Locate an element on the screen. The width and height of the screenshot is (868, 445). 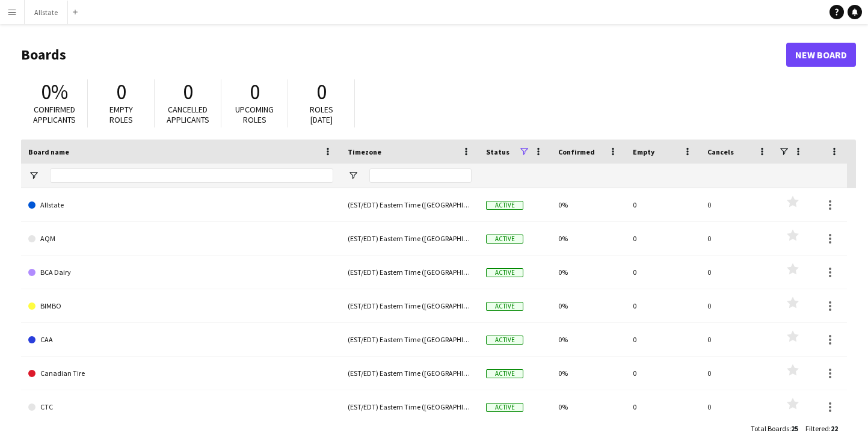
span: Timezone is located at coordinates (365, 151).